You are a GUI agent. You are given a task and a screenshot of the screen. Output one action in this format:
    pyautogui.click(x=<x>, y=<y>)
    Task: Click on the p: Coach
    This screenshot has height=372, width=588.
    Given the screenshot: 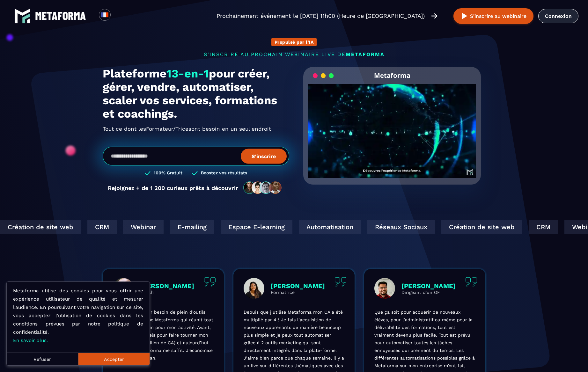 What is the action you would take?
    pyautogui.click(x=167, y=293)
    